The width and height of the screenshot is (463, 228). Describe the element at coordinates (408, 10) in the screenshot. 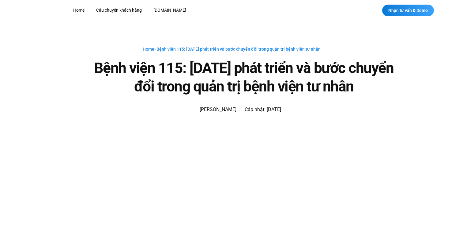

I see `a: Nhận tư vấn & Demo` at that location.